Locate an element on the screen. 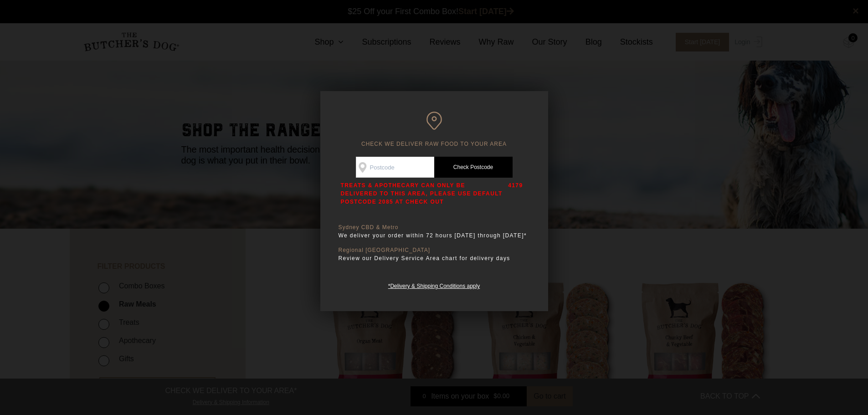  a: Check Postcode is located at coordinates (473, 167).